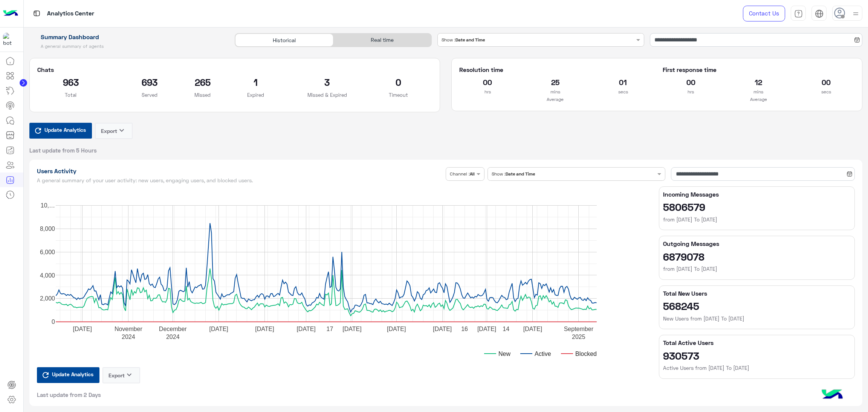 The image size is (868, 412). What do you see at coordinates (398, 95) in the screenshot?
I see `p: Timeout` at bounding box center [398, 95].